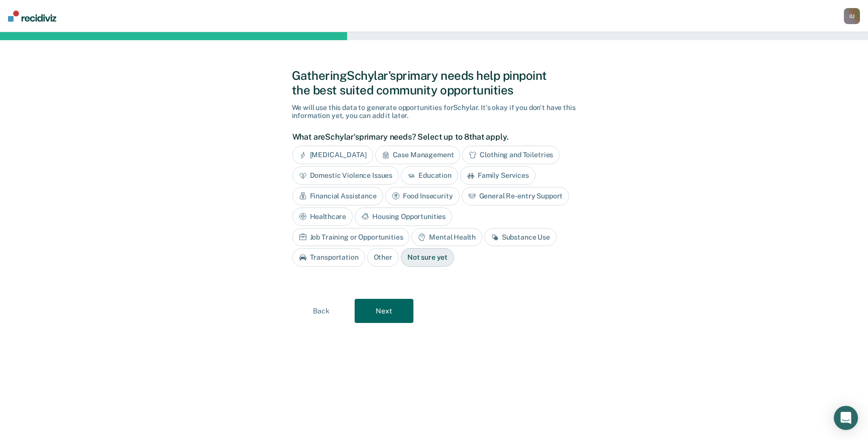  What do you see at coordinates (846, 418) in the screenshot?
I see `div: Open Intercom Messenger` at bounding box center [846, 418].